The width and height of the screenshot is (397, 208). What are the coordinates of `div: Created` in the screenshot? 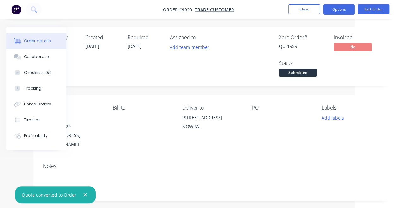 It's located at (103, 37).